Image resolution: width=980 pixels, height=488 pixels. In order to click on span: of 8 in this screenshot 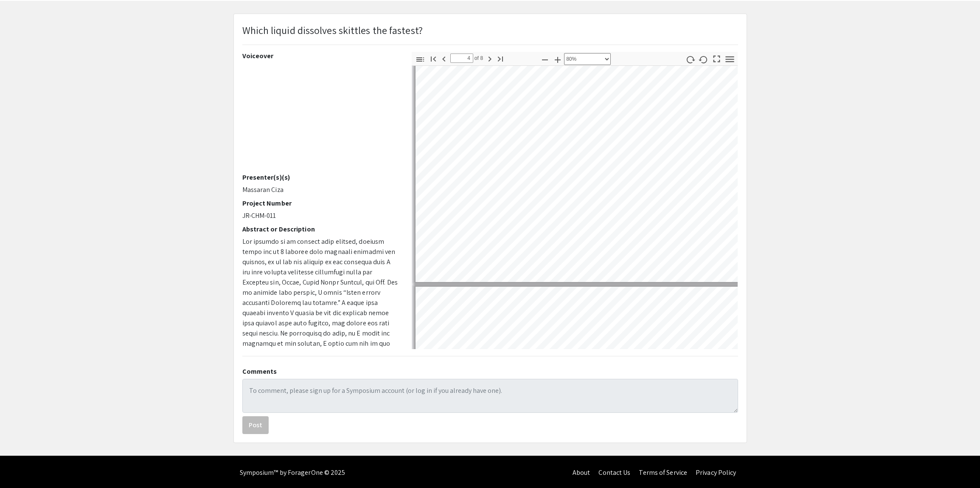, I will do `click(478, 58)`.